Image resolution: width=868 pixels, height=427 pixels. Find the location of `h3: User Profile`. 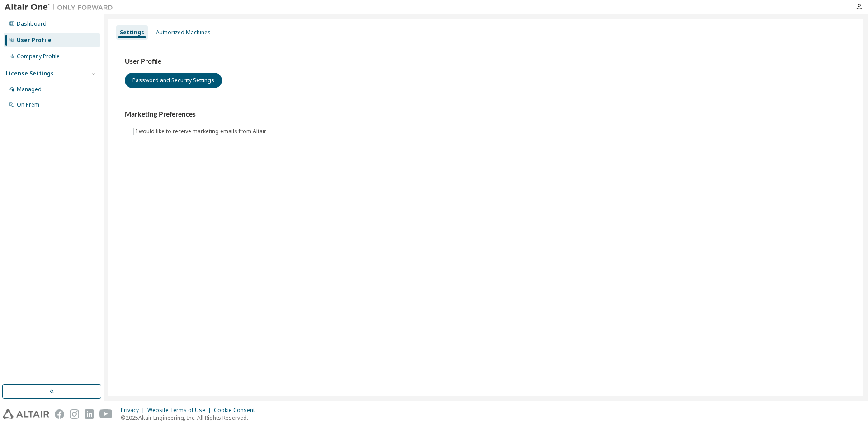

h3: User Profile is located at coordinates (486, 61).